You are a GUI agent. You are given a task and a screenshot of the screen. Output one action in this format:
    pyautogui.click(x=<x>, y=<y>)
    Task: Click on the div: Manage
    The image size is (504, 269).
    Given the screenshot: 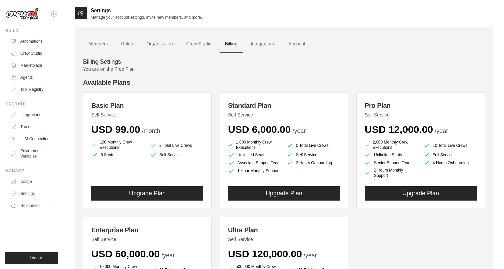 What is the action you would take?
    pyautogui.click(x=32, y=171)
    